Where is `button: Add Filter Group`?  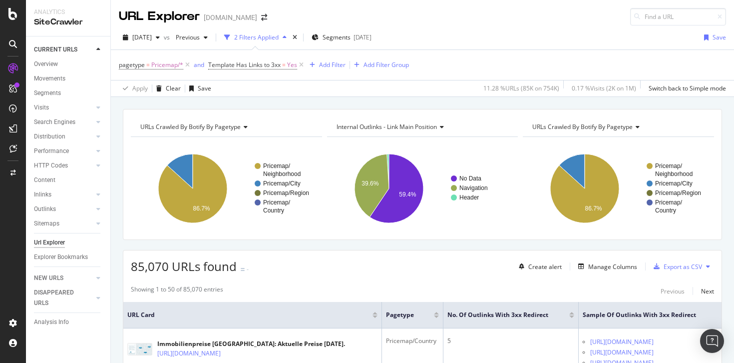 button: Add Filter Group is located at coordinates (380, 65).